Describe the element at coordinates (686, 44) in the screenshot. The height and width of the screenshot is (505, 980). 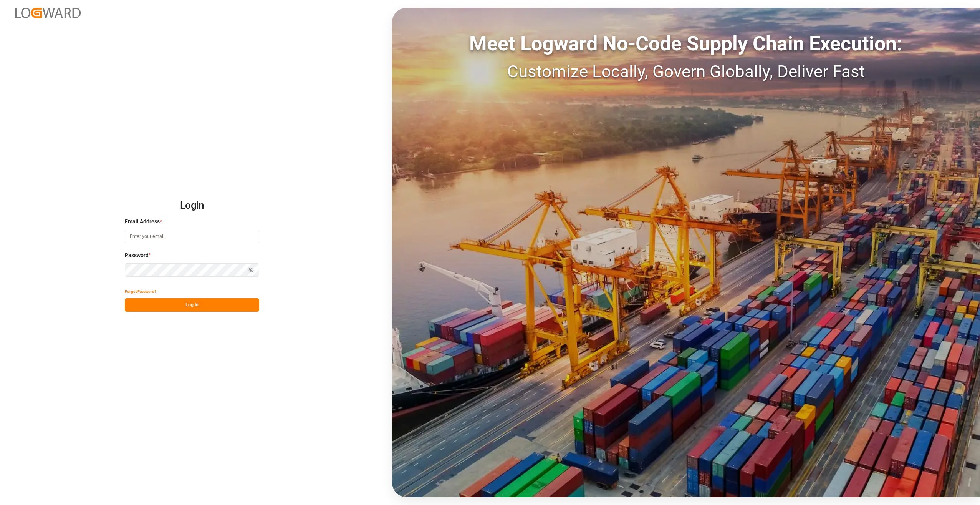
I see `div: Meet Logward No-Code Supply Chain Execution:` at that location.